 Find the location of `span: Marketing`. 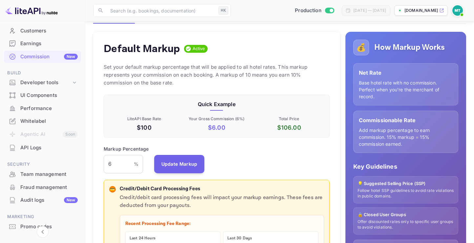

span: Marketing is located at coordinates (42, 217).